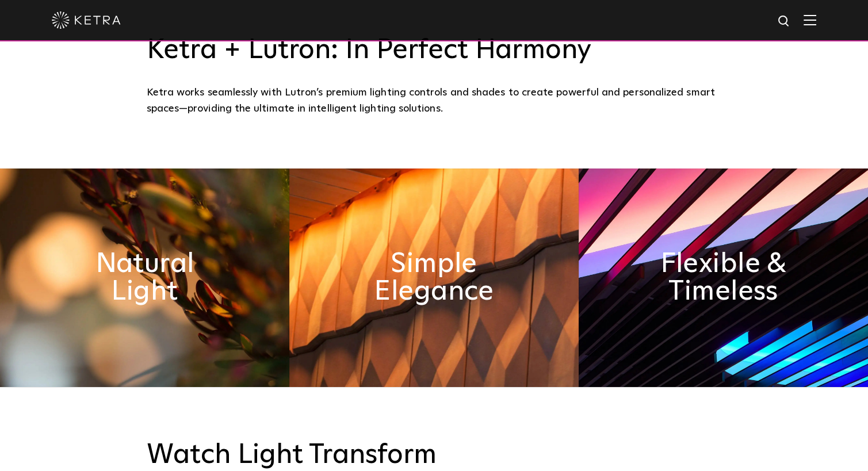 This screenshot has width=868, height=471. I want to click on img: search icon, so click(784, 21).